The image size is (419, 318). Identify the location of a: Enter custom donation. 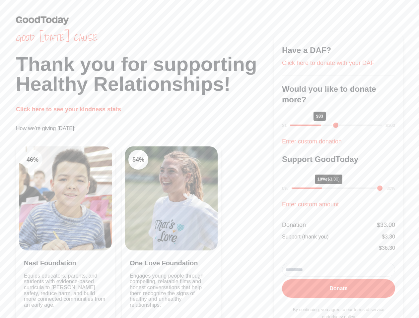
(311, 141).